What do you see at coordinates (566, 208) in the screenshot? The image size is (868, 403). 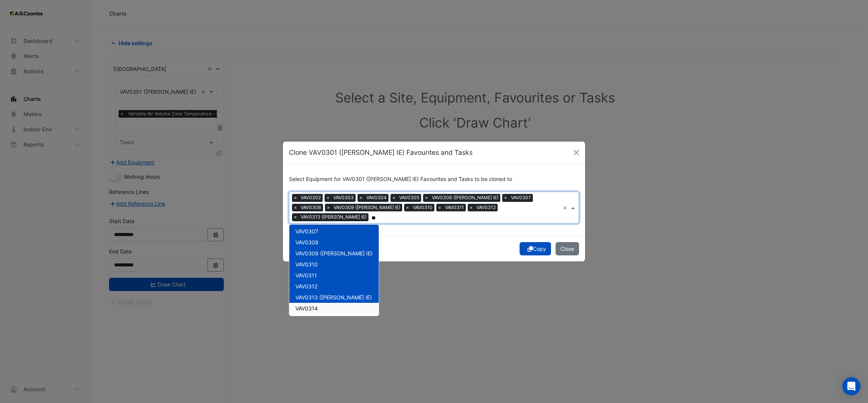 I see `span: Clear` at bounding box center [566, 208].